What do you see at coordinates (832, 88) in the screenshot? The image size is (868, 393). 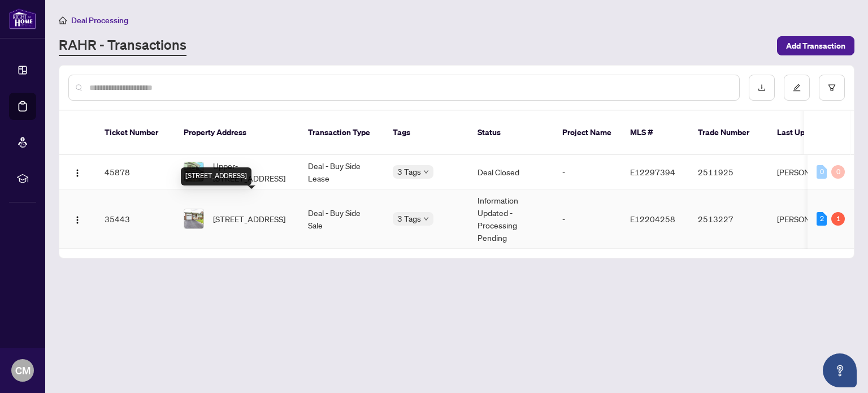 I see `span: filter` at bounding box center [832, 88].